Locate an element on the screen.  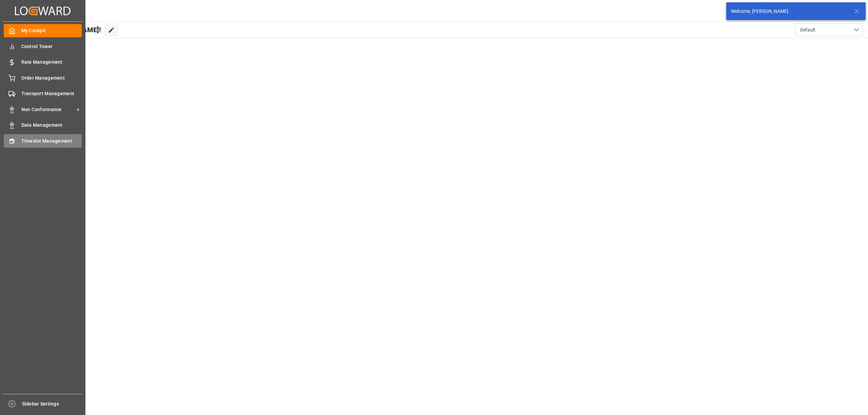
span: Non Conformance is located at coordinates (48, 109).